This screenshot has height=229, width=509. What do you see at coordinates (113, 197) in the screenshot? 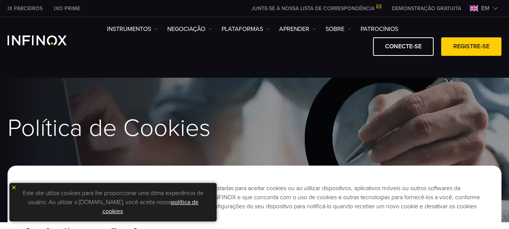
I see `font: Este site utiliza cookies para lhe proporcionar uma ótima experiência de usuário. Ao utilizar o [...` at bounding box center [113, 197].